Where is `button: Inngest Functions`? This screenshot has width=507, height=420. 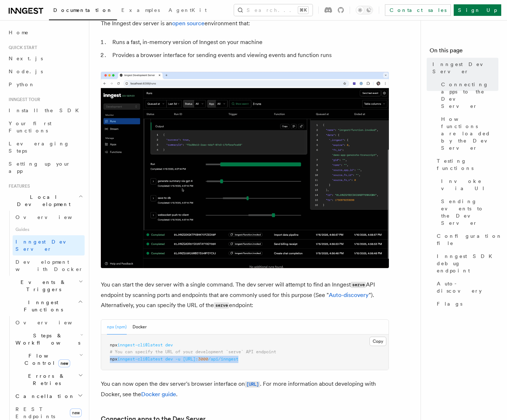 button: Inngest Functions is located at coordinates (45, 306).